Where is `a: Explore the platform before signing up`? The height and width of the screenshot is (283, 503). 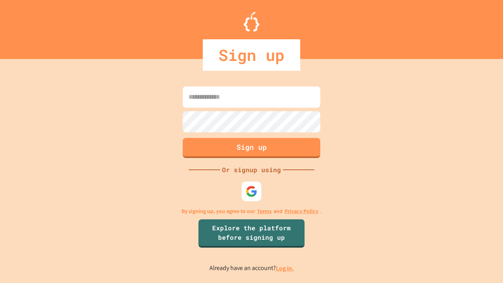 a: Explore the platform before signing up is located at coordinates (251, 233).